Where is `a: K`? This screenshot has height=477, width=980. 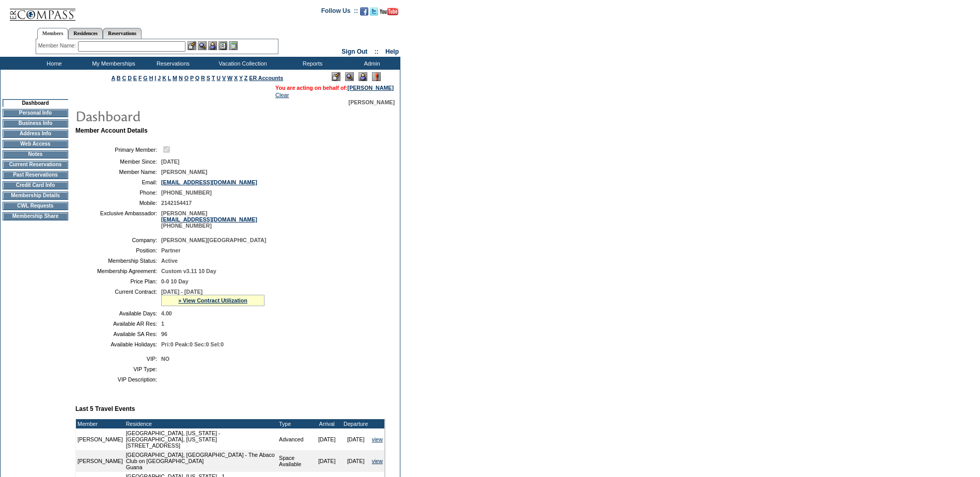 a: K is located at coordinates (164, 78).